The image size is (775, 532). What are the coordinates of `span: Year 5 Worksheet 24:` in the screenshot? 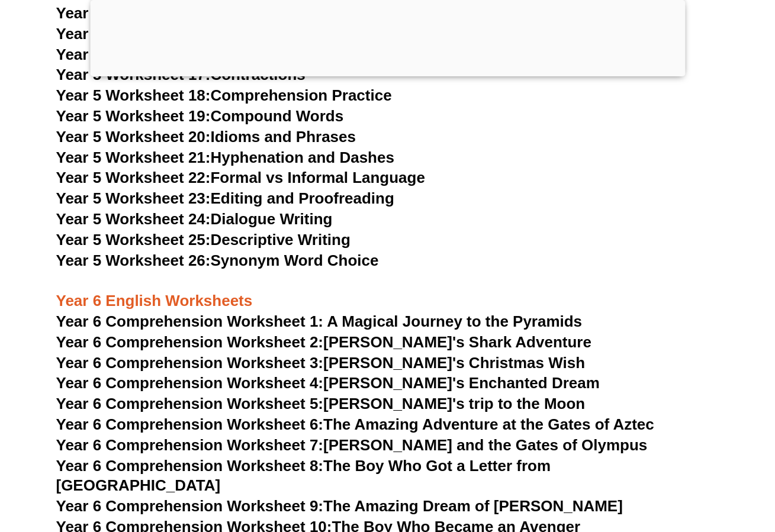 It's located at (133, 219).